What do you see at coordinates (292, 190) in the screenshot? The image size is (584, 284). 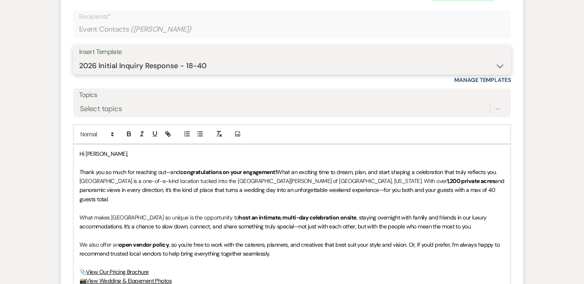 I see `span: and panoramic views in every direction, it’s the kind of place that turns a wedding day into an u...` at bounding box center [292, 190].